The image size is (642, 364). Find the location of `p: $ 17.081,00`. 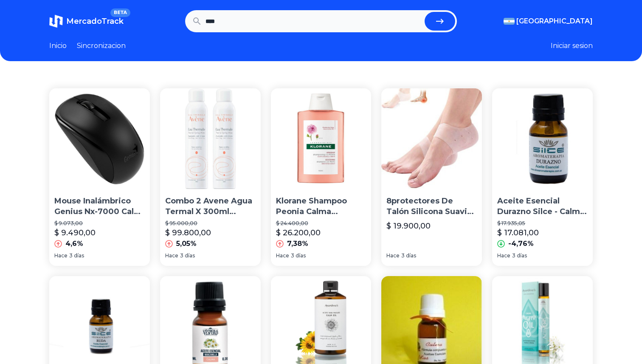

p: $ 17.081,00 is located at coordinates (518, 233).